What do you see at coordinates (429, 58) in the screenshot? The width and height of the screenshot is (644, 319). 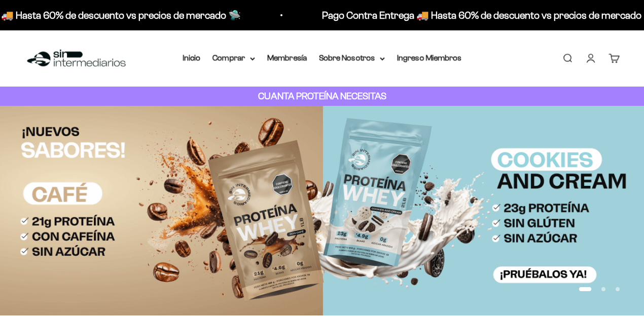 I see `a: Ingreso Miembros` at bounding box center [429, 58].